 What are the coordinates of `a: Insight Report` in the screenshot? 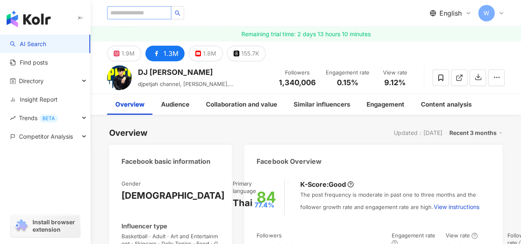 It's located at (34, 100).